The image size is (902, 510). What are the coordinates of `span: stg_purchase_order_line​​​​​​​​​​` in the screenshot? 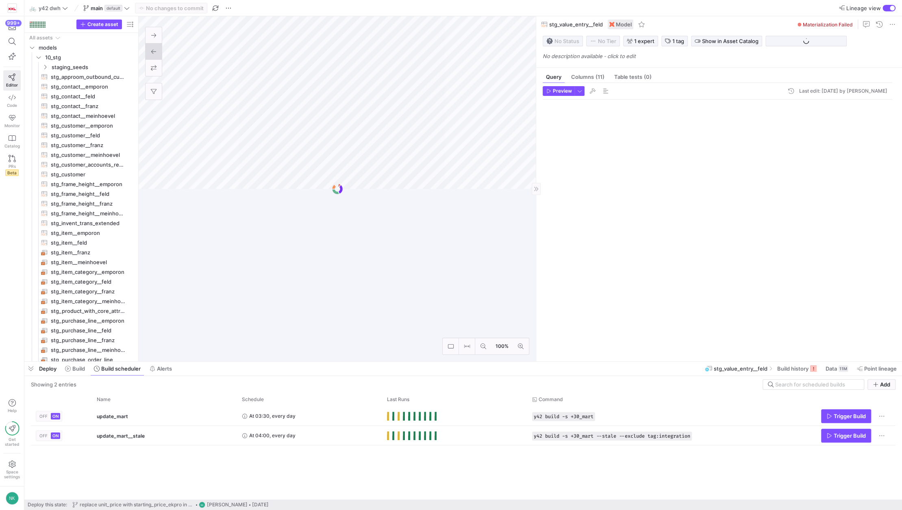 It's located at (88, 360).